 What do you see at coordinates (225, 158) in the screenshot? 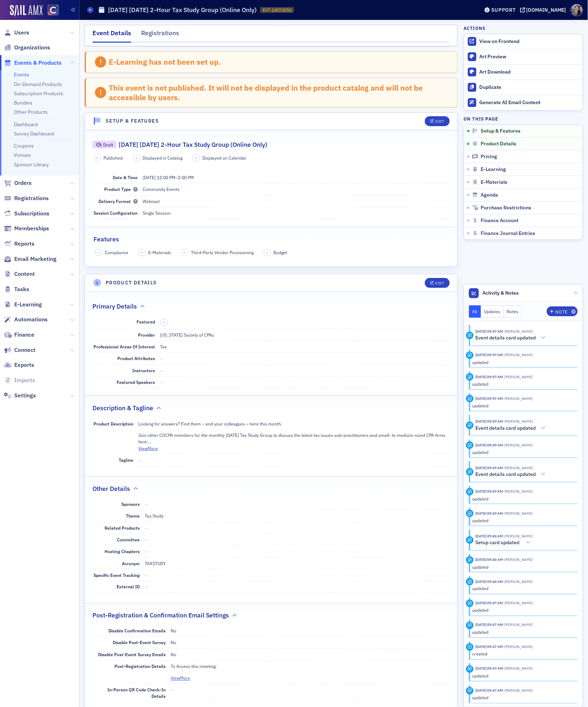
I see `span: Displayed on Calendar` at bounding box center [225, 158].